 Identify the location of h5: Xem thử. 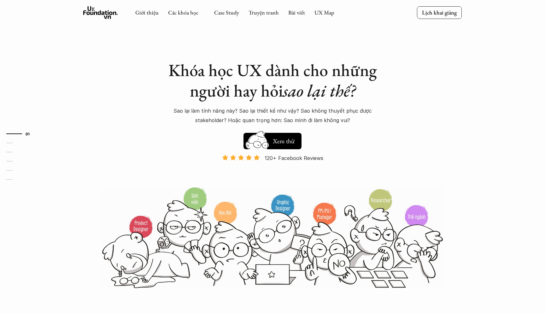
(284, 141).